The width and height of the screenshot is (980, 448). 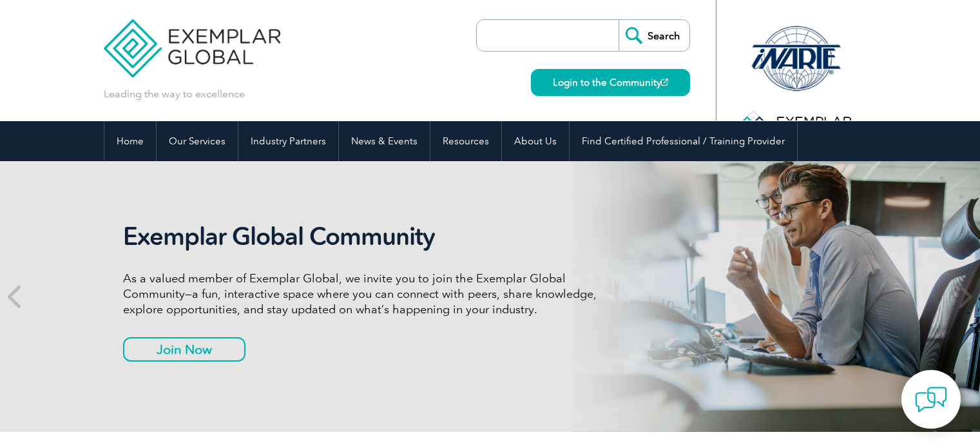 What do you see at coordinates (130, 141) in the screenshot?
I see `a: Home` at bounding box center [130, 141].